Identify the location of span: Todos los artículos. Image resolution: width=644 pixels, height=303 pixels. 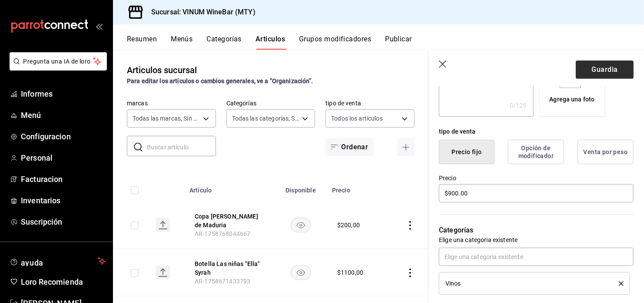
(357, 118).